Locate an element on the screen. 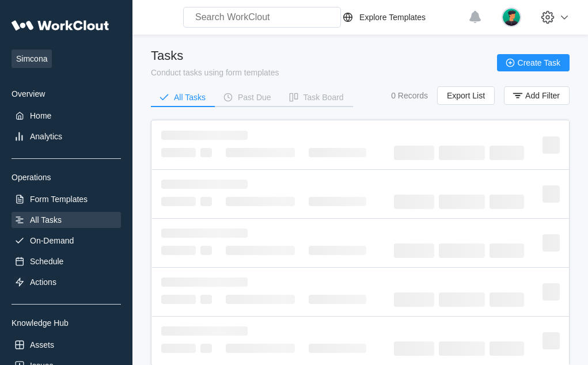 The image size is (588, 365). span: Export List is located at coordinates (466, 95).